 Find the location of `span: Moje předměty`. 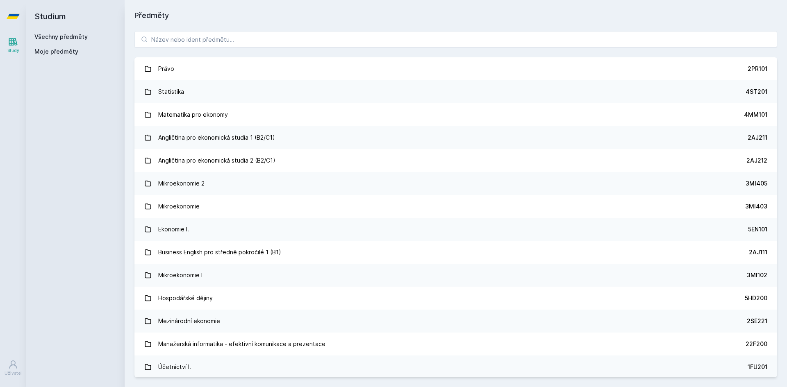

span: Moje předměty is located at coordinates (56, 52).